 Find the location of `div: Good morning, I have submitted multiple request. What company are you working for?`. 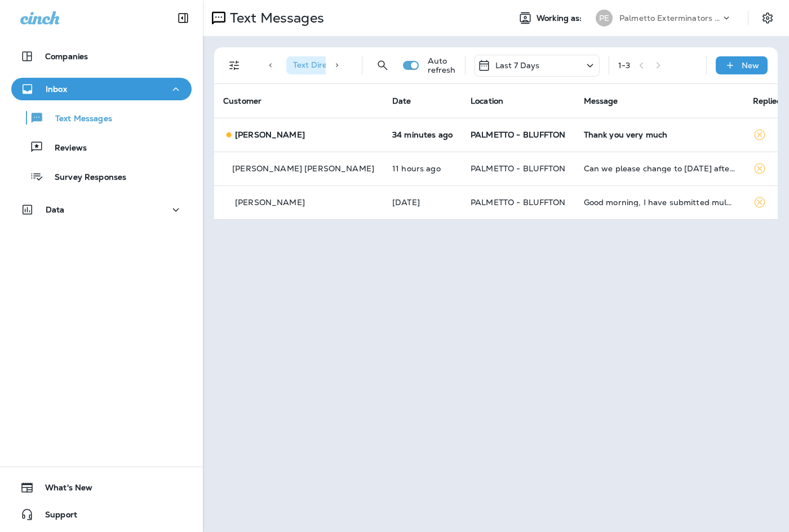

div: Good morning, I have submitted multiple request. What company are you working for? is located at coordinates (659, 202).